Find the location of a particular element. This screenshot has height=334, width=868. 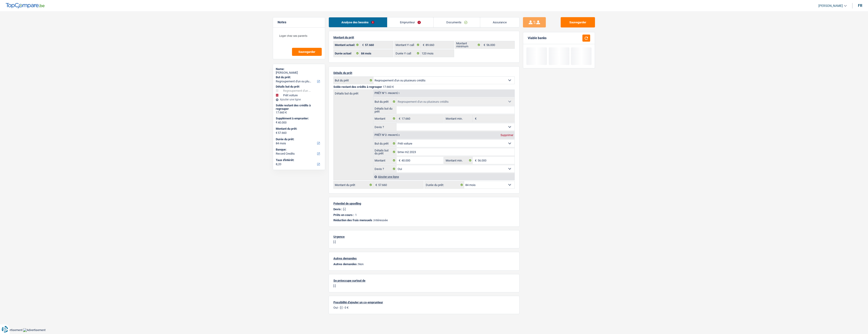

p: Oui - [-] - 0 € is located at coordinates (424, 308).